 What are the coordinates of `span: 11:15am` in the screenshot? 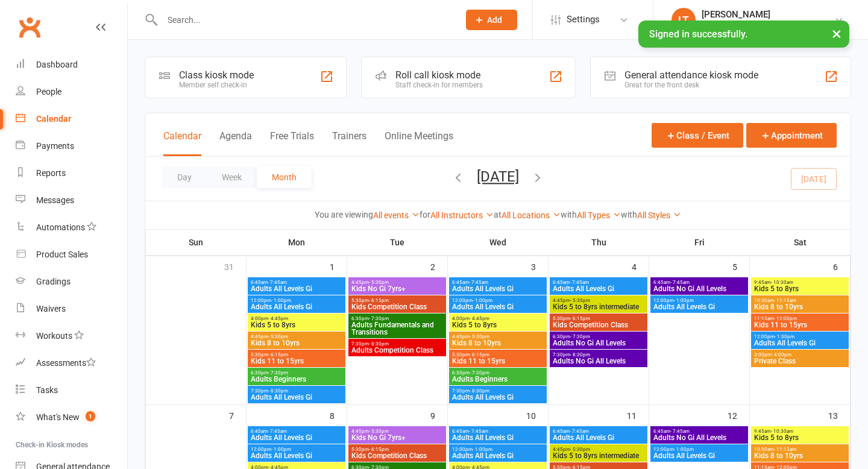 It's located at (800, 318).